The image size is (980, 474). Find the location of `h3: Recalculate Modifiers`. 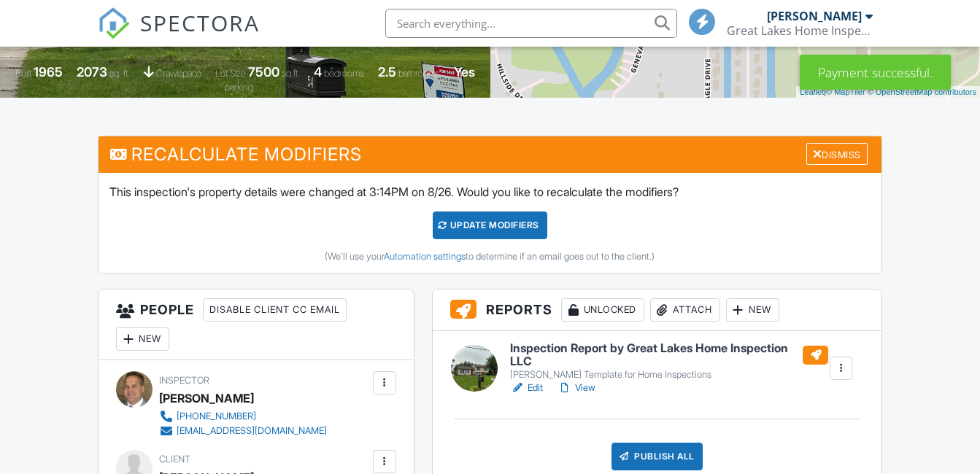

h3: Recalculate Modifiers is located at coordinates (490, 154).